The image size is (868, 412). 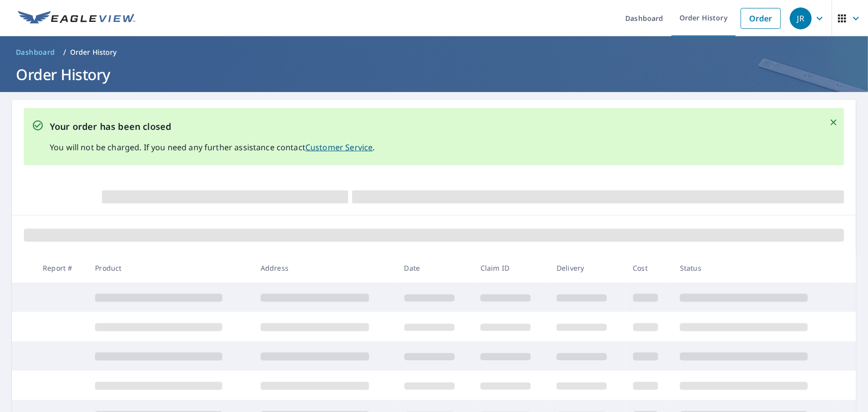 I want to click on th: Cost, so click(x=649, y=268).